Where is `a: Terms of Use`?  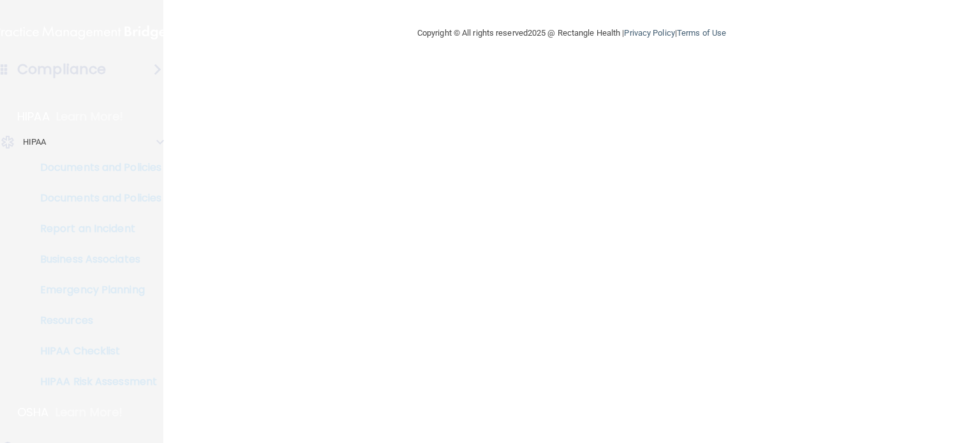
a: Terms of Use is located at coordinates (701, 33).